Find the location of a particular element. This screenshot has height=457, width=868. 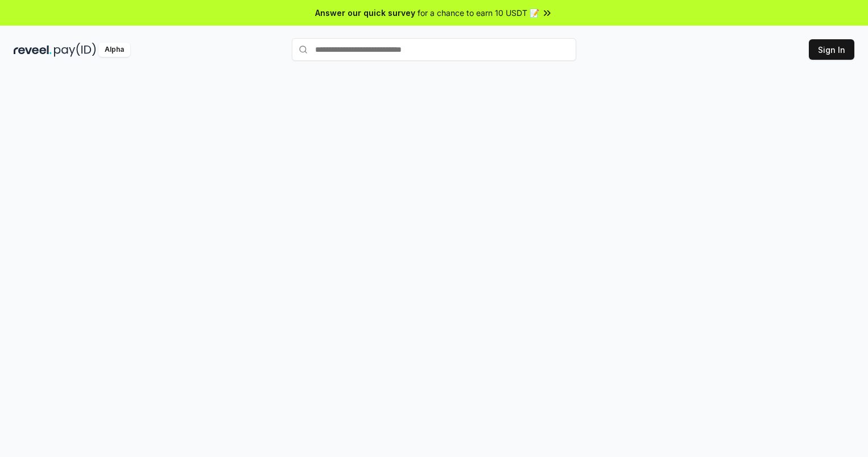

img: pay_id is located at coordinates (75, 49).